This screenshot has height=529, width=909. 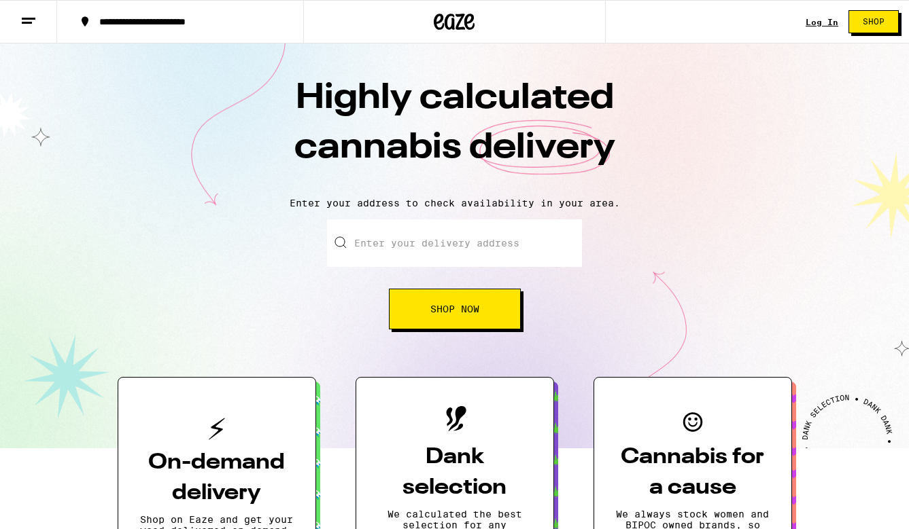 I want to click on span: Shop Now, so click(x=455, y=309).